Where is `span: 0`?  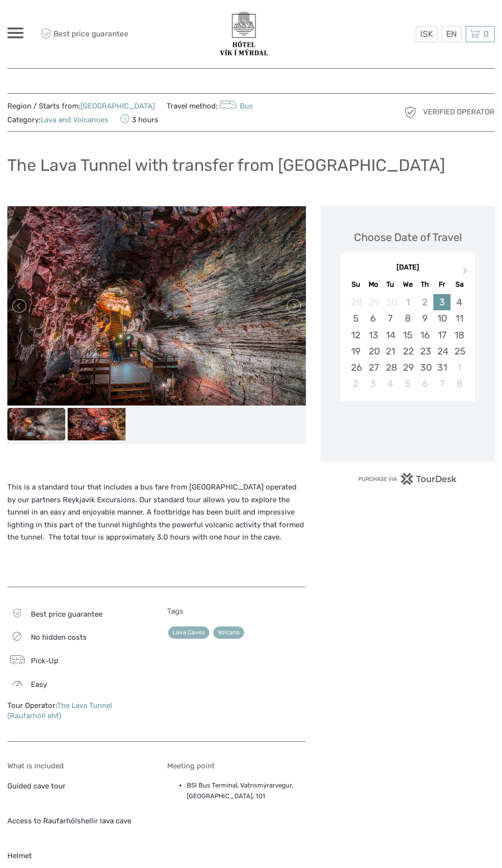 span: 0 is located at coordinates (486, 34).